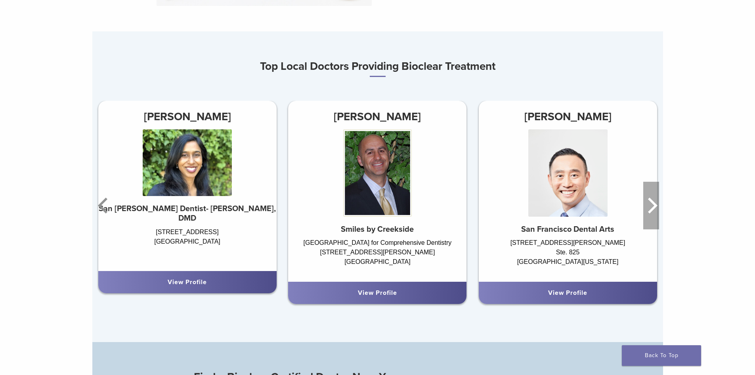 This screenshot has width=755, height=375. What do you see at coordinates (104, 205) in the screenshot?
I see `button: Previous` at bounding box center [104, 205].